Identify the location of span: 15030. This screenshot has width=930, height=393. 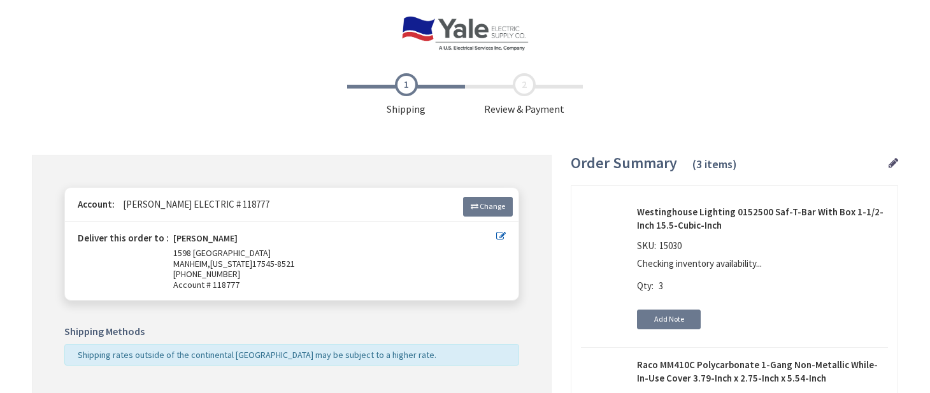
(670, 245).